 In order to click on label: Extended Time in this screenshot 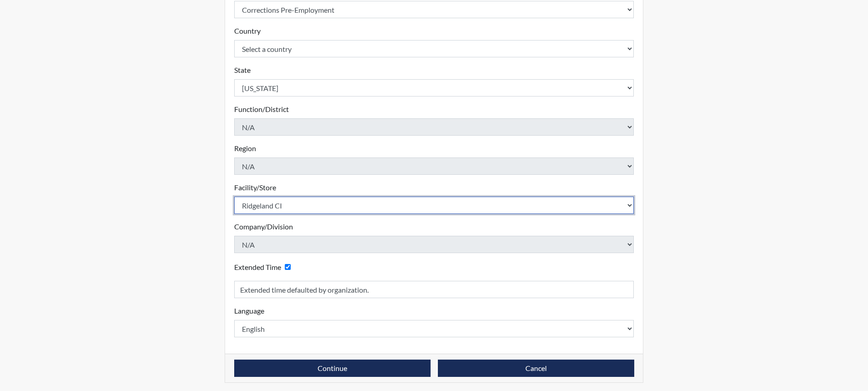, I will do `click(258, 267)`.